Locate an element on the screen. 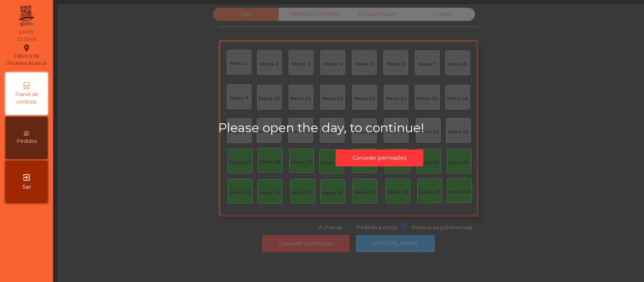  button: Conceder permissões is located at coordinates (379, 158).